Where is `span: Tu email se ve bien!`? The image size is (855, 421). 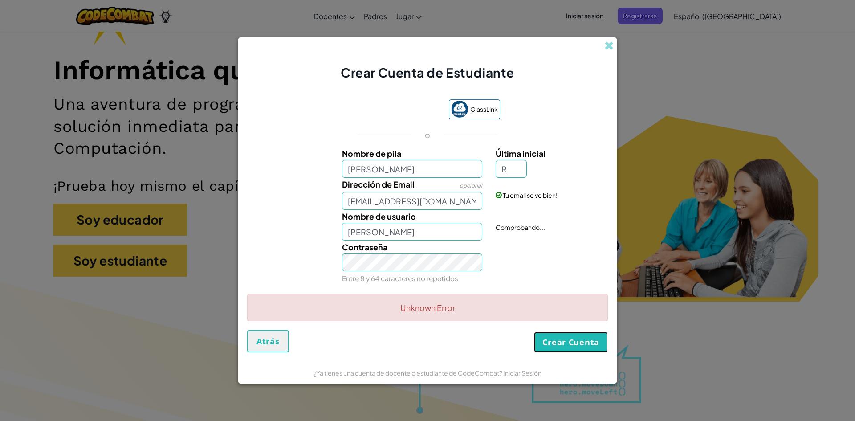 span: Tu email se ve bien! is located at coordinates (530, 195).